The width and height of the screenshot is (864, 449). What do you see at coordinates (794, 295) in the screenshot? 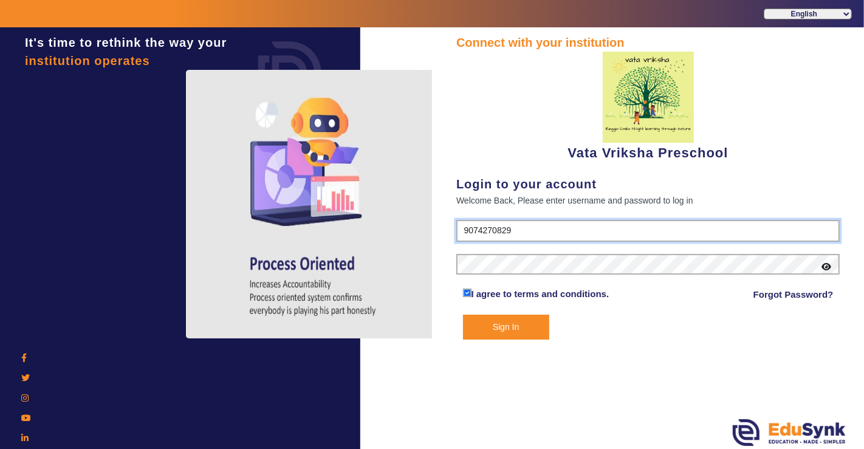
I see `a: Forgot Password?` at bounding box center [794, 295].